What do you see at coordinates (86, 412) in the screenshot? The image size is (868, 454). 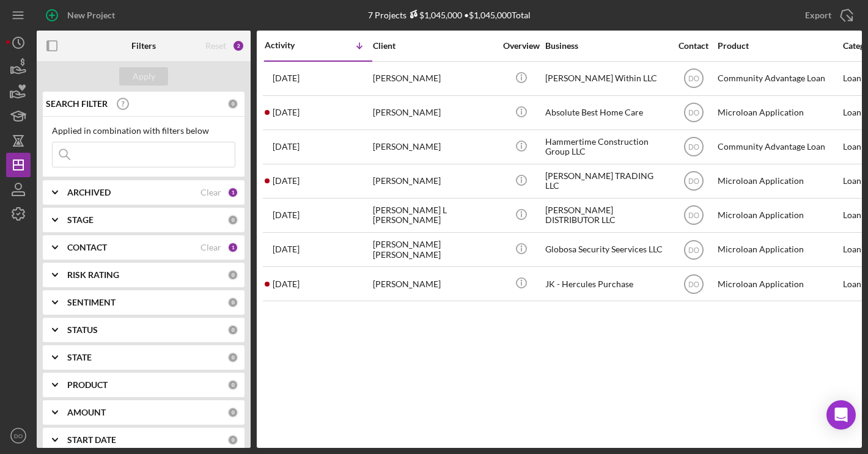 I see `b: AMOUNT` at bounding box center [86, 412].